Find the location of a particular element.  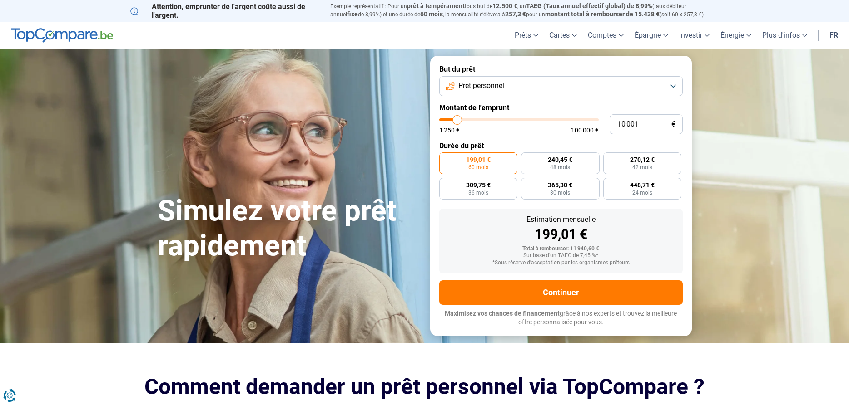

span: 30 mois is located at coordinates (560, 193).